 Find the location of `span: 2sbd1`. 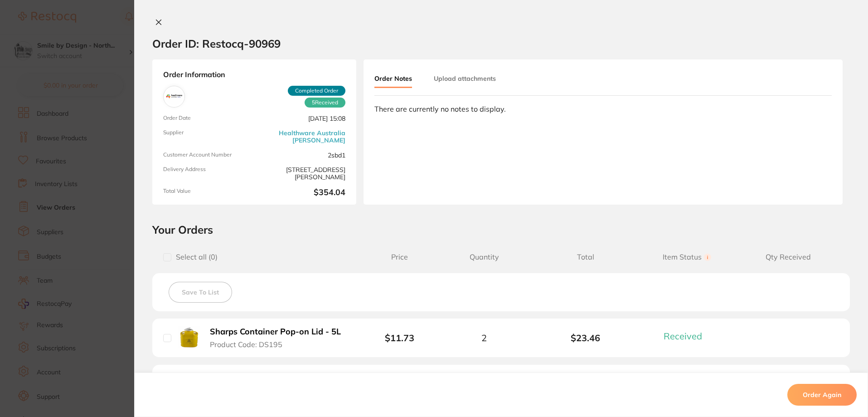

span: 2sbd1 is located at coordinates (301, 155).